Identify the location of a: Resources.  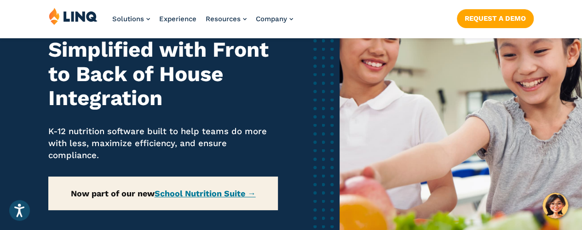
(226, 19).